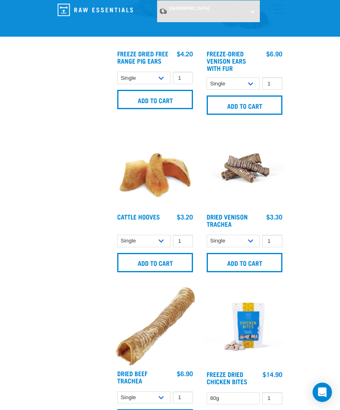 The height and width of the screenshot is (410, 340). I want to click on div: Open Intercom Messenger, so click(322, 392).